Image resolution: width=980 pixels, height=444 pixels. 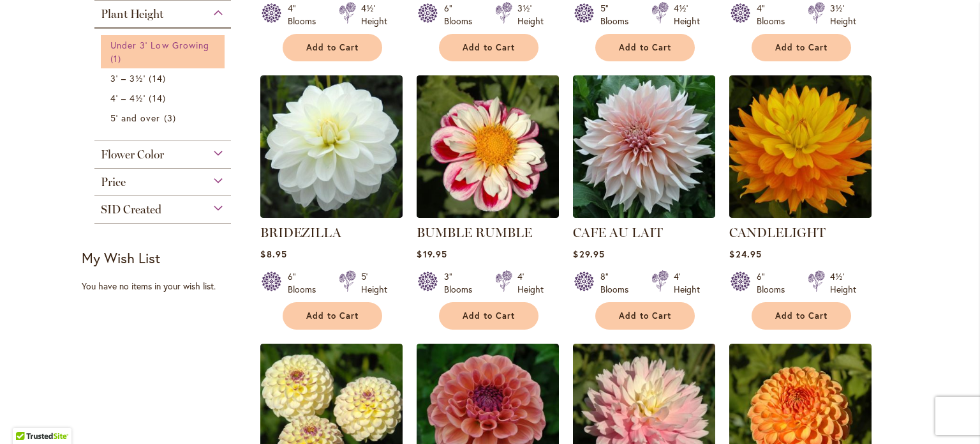 What do you see at coordinates (164, 78) in the screenshot?
I see `a: 3' – 3½' 14` at bounding box center [164, 78].